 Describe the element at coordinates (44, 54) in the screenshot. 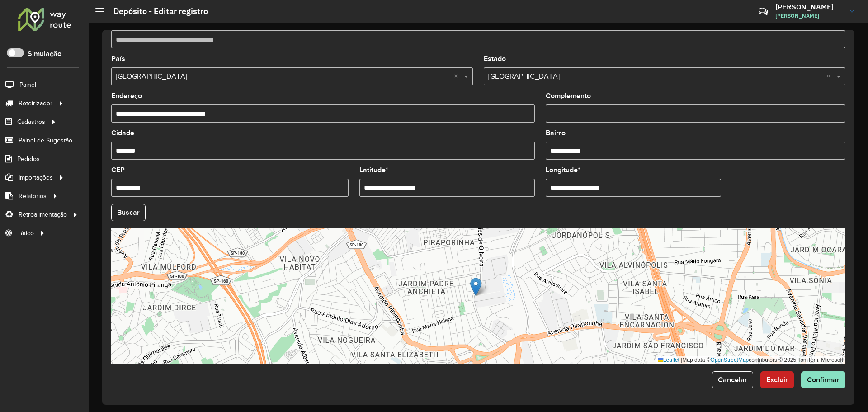

I see `label: Simulação` at that location.